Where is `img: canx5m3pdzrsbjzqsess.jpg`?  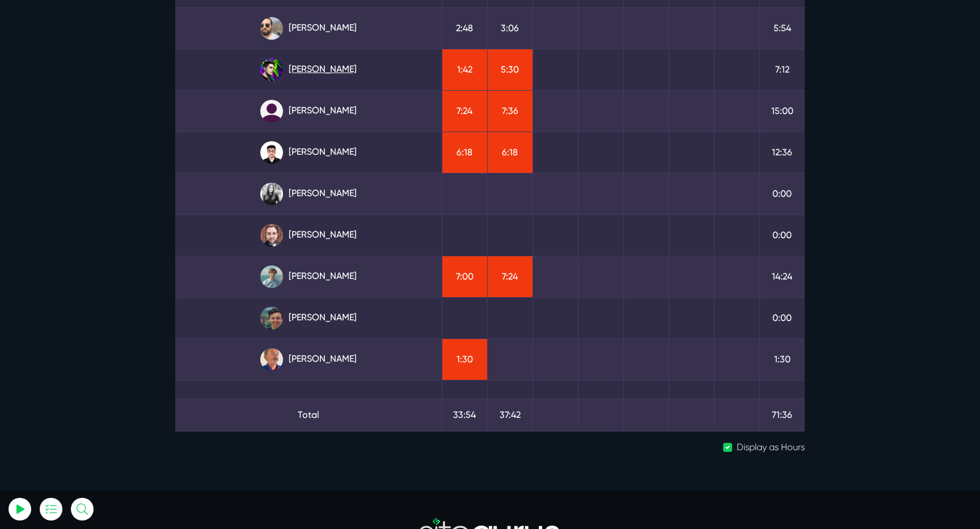
img: canx5m3pdzrsbjzqsess.jpg is located at coordinates (272, 360).